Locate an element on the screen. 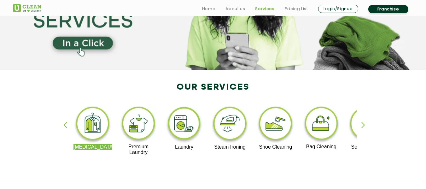  img: steam_ironing_11zon.webp is located at coordinates (230, 125).